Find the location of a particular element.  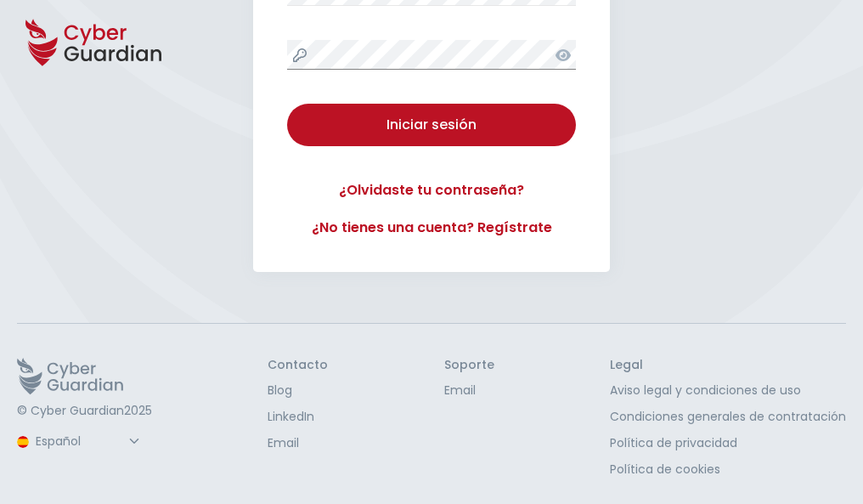

div: Iniciar sesión is located at coordinates (432, 125).